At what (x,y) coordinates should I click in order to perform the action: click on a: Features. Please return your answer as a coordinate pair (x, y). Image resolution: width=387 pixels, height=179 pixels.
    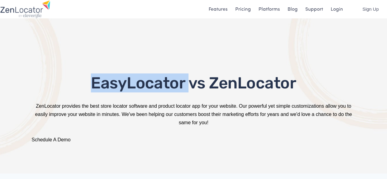
    Looking at the image, I should click on (218, 9).